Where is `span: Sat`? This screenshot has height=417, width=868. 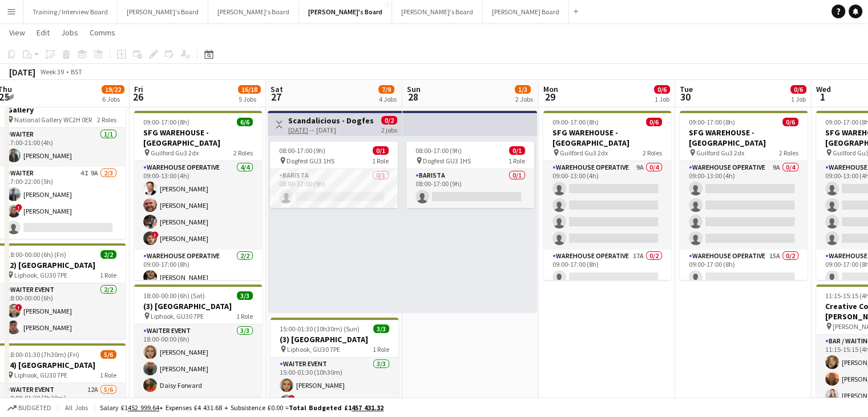
span: Sat is located at coordinates (277, 89).